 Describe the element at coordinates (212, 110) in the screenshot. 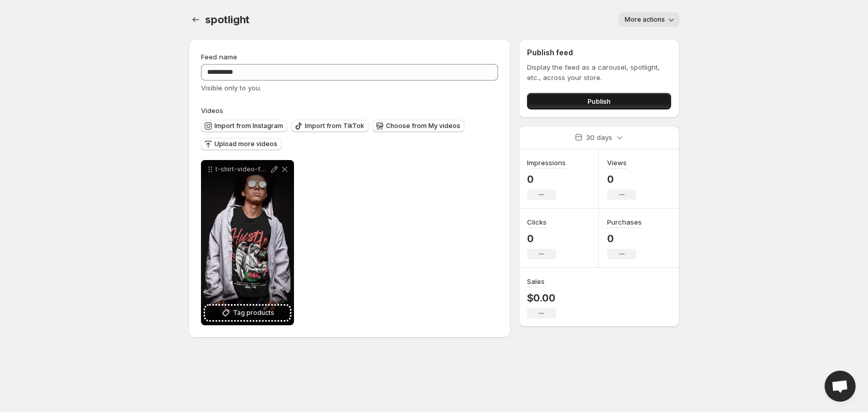

I see `span: Videos` at that location.